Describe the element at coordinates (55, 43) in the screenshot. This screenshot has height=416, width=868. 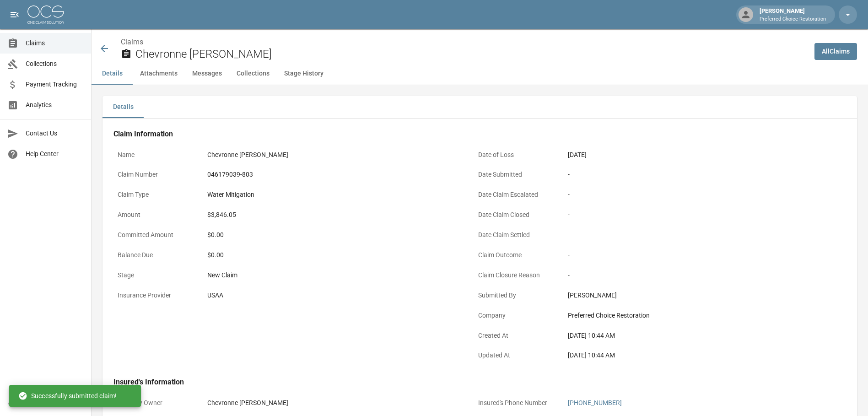
I see `span: Claims` at that location.